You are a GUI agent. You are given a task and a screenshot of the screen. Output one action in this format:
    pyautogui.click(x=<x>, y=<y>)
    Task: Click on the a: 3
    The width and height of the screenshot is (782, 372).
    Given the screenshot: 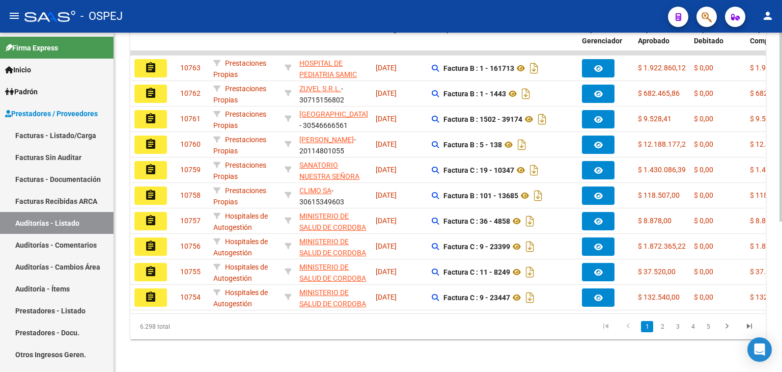 What is the action you would take?
    pyautogui.click(x=678, y=326)
    